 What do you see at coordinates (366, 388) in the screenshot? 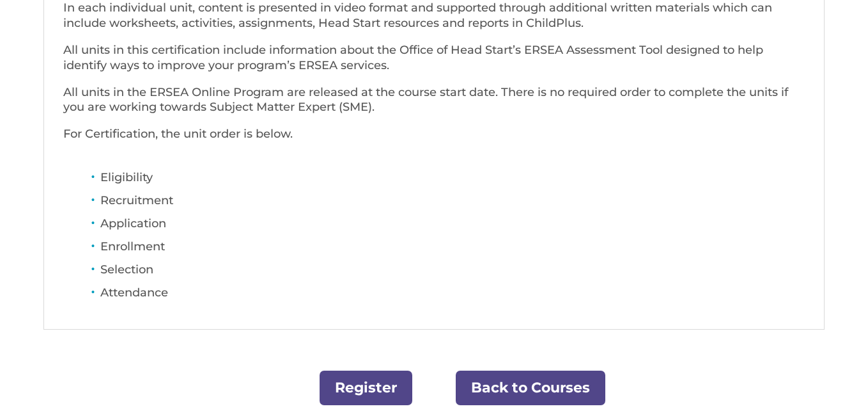
I see `a: Register` at bounding box center [366, 388].